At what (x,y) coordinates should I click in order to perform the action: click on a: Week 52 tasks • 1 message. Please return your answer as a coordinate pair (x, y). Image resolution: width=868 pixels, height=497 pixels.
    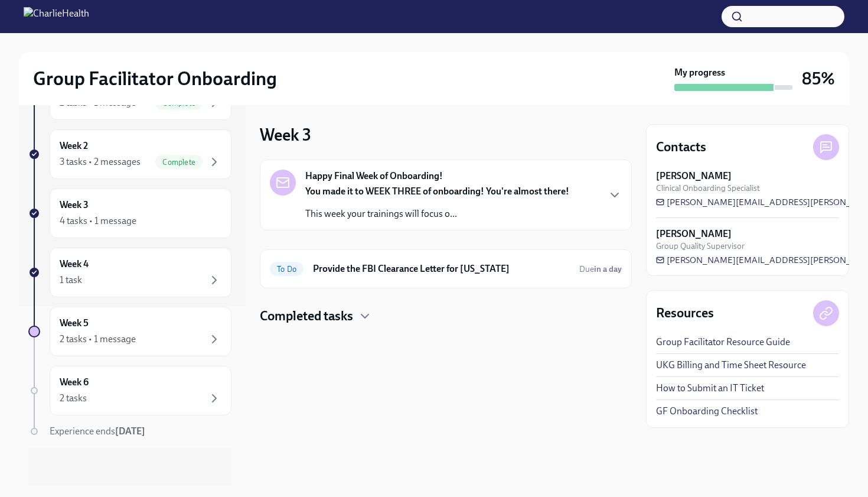
    Looking at the image, I should click on (130, 332).